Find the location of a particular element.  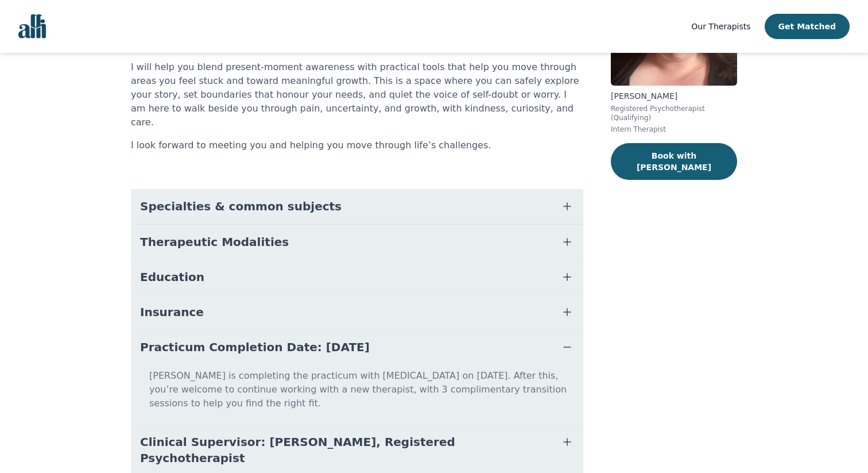

p: I will help you blend present-moment awareness with practical tools that help you move through ar... is located at coordinates (357, 95).